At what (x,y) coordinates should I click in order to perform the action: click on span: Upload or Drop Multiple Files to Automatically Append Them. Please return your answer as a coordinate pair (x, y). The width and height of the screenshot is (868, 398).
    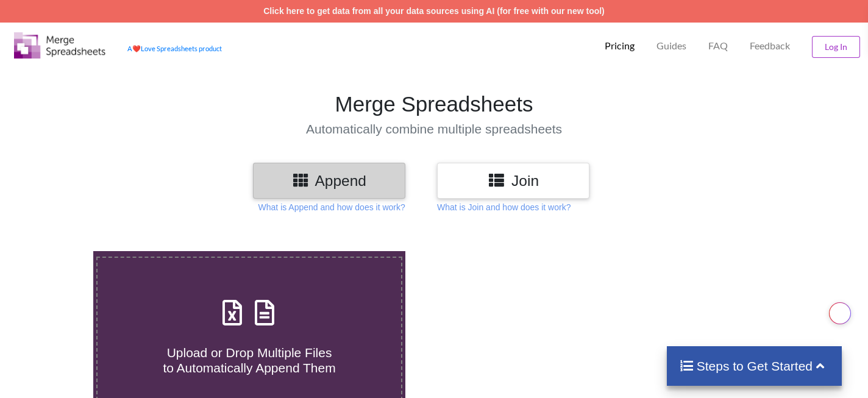
    Looking at the image, I should click on (248, 360).